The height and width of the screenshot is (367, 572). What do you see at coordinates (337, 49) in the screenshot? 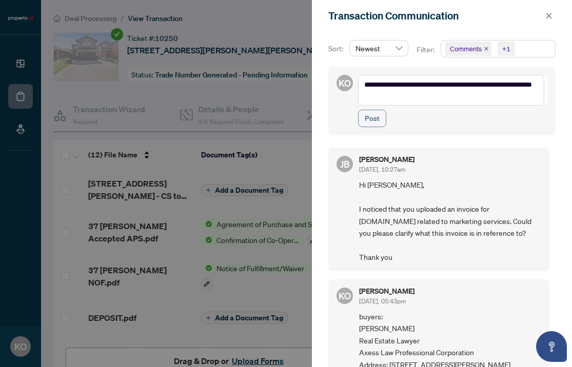
I see `p: Sort:` at bounding box center [337, 49].